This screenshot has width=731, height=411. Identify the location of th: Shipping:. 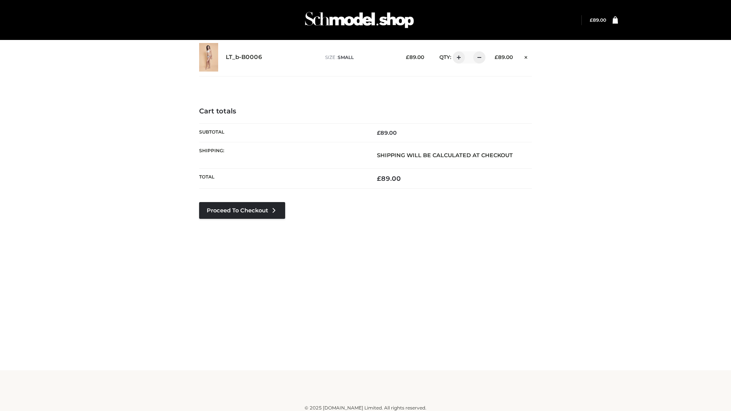
(282, 155).